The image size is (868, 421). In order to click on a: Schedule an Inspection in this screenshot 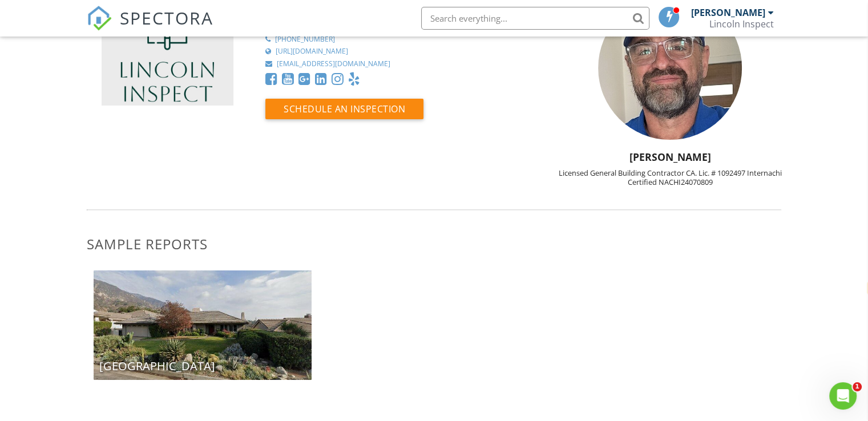, I will do `click(344, 112)`.